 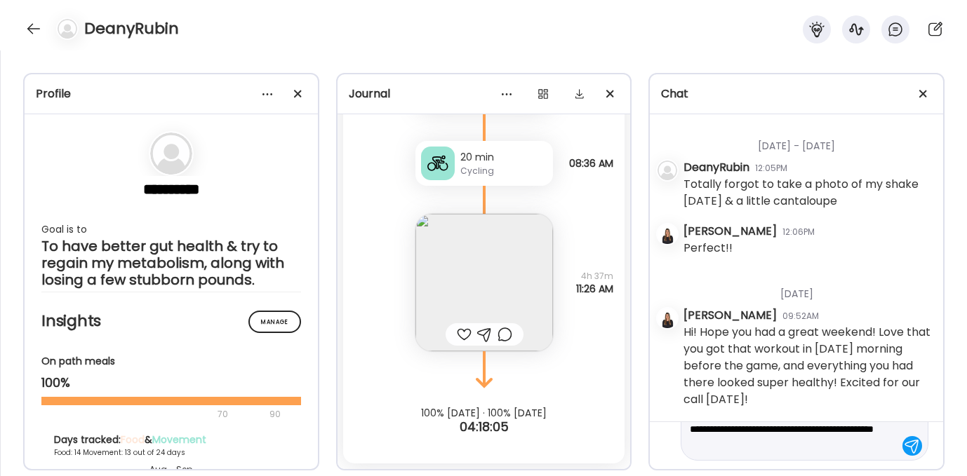 What do you see at coordinates (594, 276) in the screenshot?
I see `span: 4h 37m` at bounding box center [594, 276].